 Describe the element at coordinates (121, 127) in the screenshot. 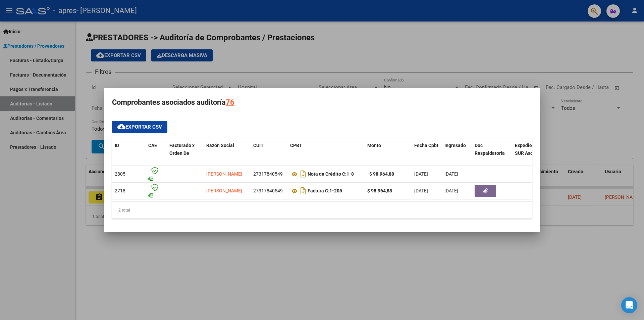

I see `mat-icon: cloud_download` at that location.